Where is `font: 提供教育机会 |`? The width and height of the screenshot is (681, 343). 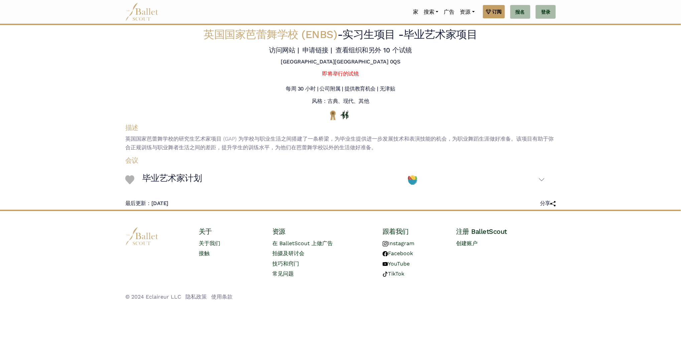 font: 提供教育机会 | is located at coordinates (361, 88).